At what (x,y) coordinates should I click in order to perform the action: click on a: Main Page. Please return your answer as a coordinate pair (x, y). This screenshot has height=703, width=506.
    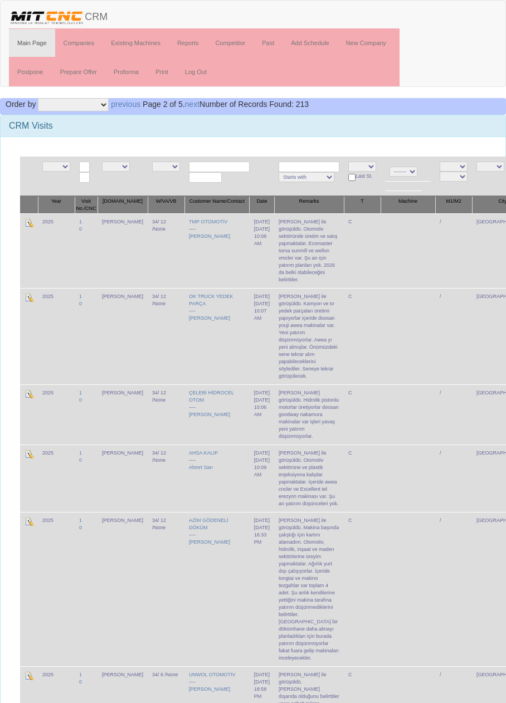
    Looking at the image, I should click on (32, 43).